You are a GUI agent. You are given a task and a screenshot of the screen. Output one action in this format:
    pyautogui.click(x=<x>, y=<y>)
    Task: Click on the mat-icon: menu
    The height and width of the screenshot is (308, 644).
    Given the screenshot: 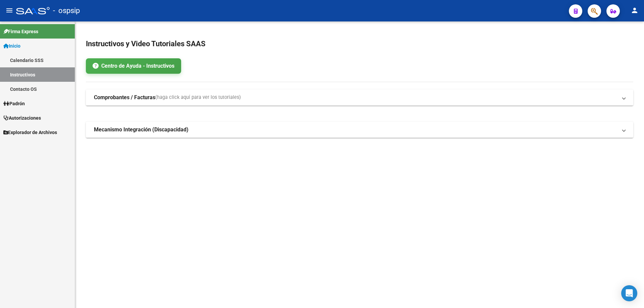 What is the action you would take?
    pyautogui.click(x=10, y=10)
    